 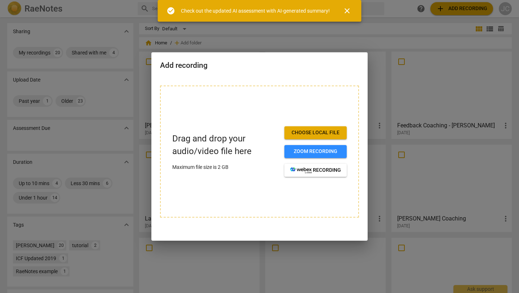 I want to click on button: Choose local file, so click(x=316, y=133).